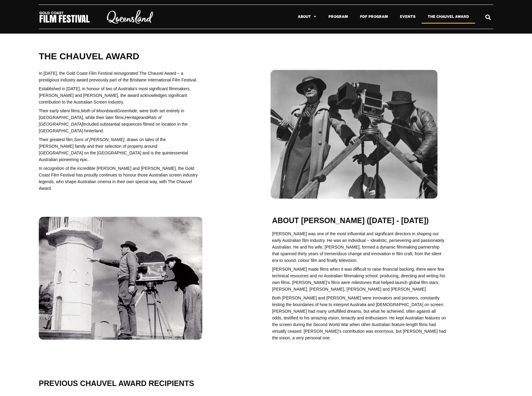 The width and height of the screenshot is (532, 396). Describe the element at coordinates (488, 17) in the screenshot. I see `div: Search` at that location.